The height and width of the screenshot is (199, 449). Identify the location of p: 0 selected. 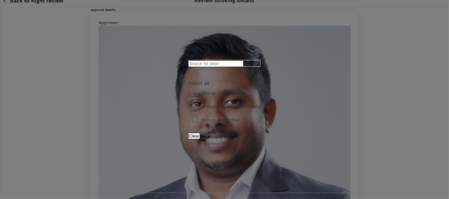
(224, 130).